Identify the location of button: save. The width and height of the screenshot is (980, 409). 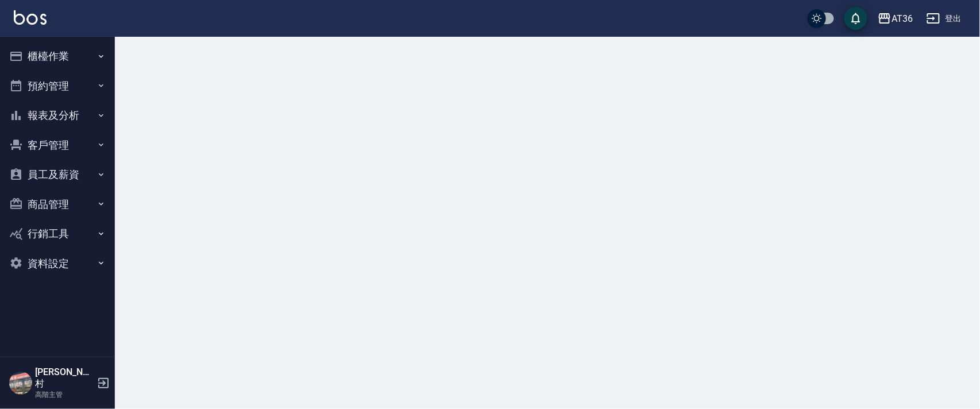
(856, 18).